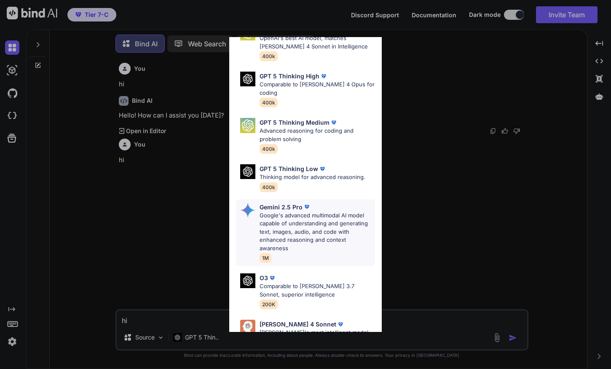  What do you see at coordinates (317, 232) in the screenshot?
I see `p: Google's advanced multimodal AI model capable of understanding and generating text, images, audio...` at bounding box center [317, 232].